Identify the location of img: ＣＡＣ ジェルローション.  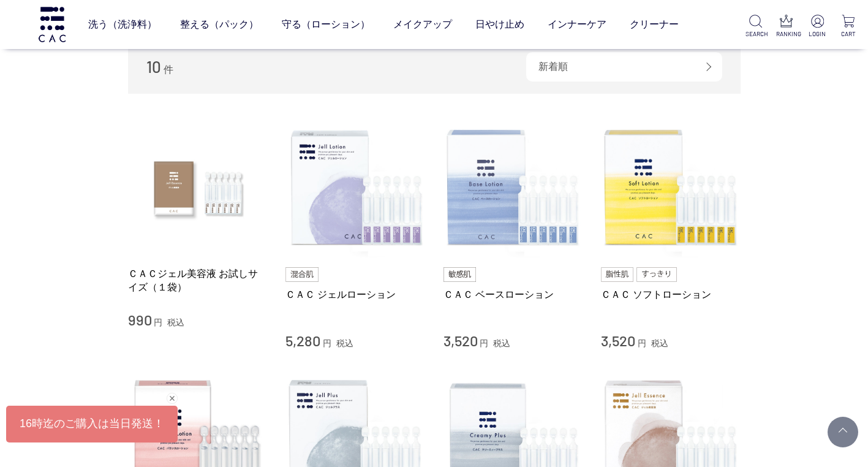
(355, 188).